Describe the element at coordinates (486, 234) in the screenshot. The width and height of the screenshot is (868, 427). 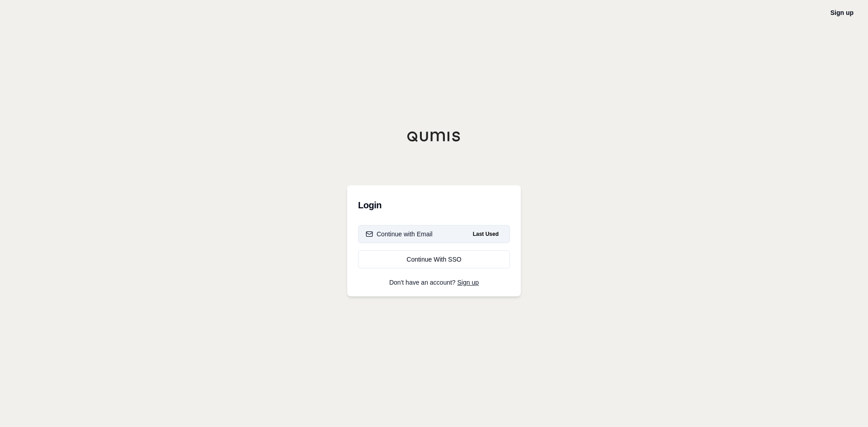
I see `span: Last Used` at that location.